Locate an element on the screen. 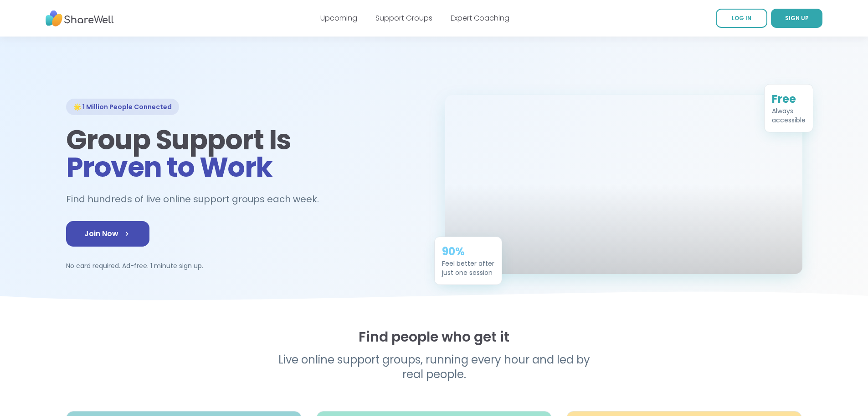 This screenshot has width=868, height=416. a: Expert Coaching is located at coordinates (479, 18).